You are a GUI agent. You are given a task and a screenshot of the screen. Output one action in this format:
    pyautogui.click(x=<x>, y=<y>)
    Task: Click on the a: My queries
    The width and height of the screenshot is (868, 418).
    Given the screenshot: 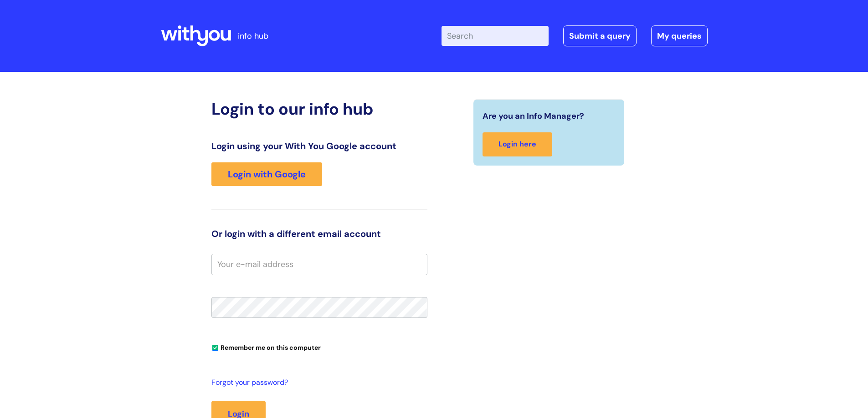 What is the action you would take?
    pyautogui.click(x=679, y=36)
    